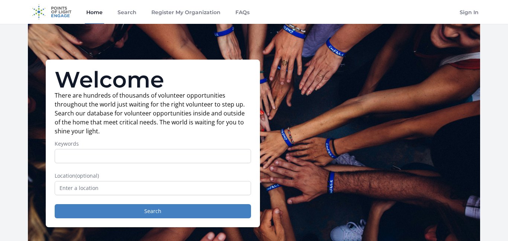 This screenshot has height=241, width=508. I want to click on span: (optional), so click(87, 175).